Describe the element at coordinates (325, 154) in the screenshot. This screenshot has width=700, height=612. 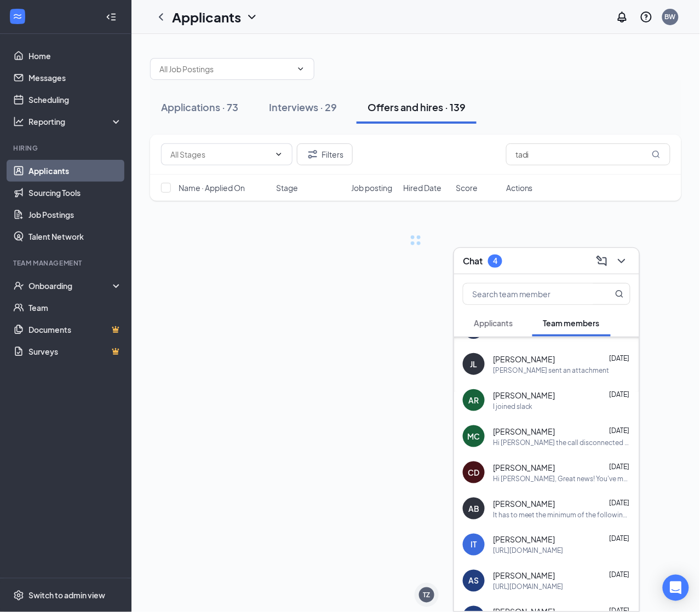
I see `button: Filter Filters` at that location.